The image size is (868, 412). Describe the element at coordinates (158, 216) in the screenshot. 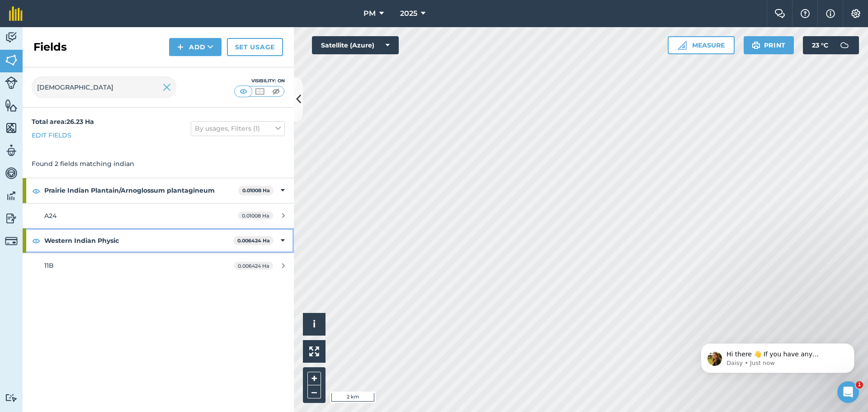

I see `a: A240.01008 Ha` at that location.